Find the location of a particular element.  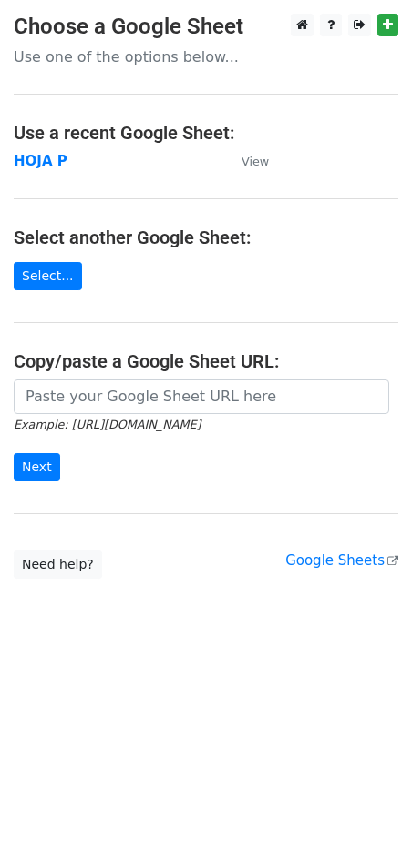

a: Need help? is located at coordinates (57, 564).